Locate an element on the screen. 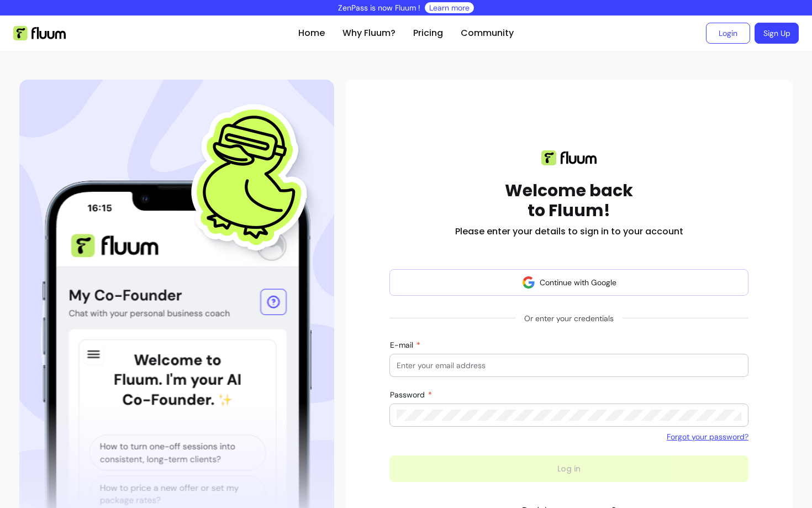  a: Sign Up is located at coordinates (776, 33).